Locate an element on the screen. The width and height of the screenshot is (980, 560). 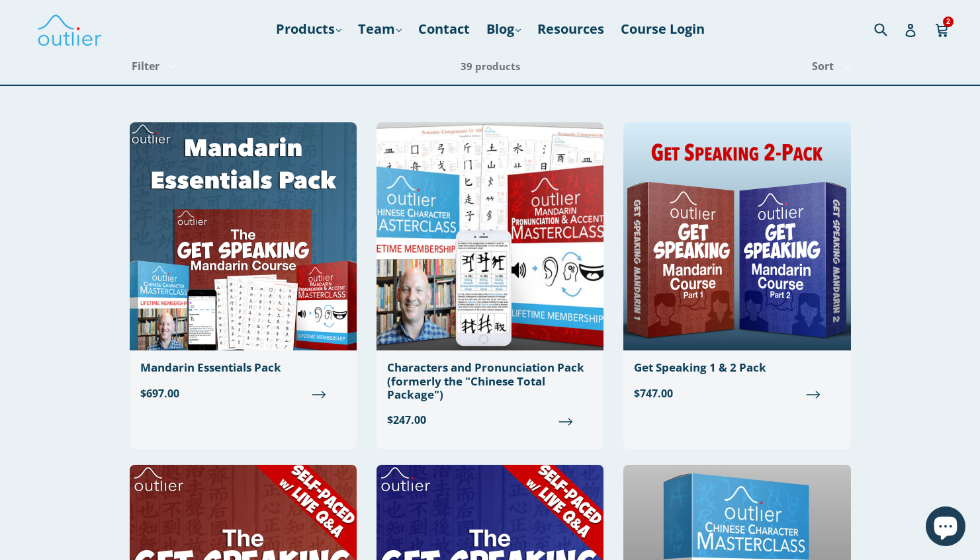
img: Outlier Linguistics is located at coordinates (69, 29).